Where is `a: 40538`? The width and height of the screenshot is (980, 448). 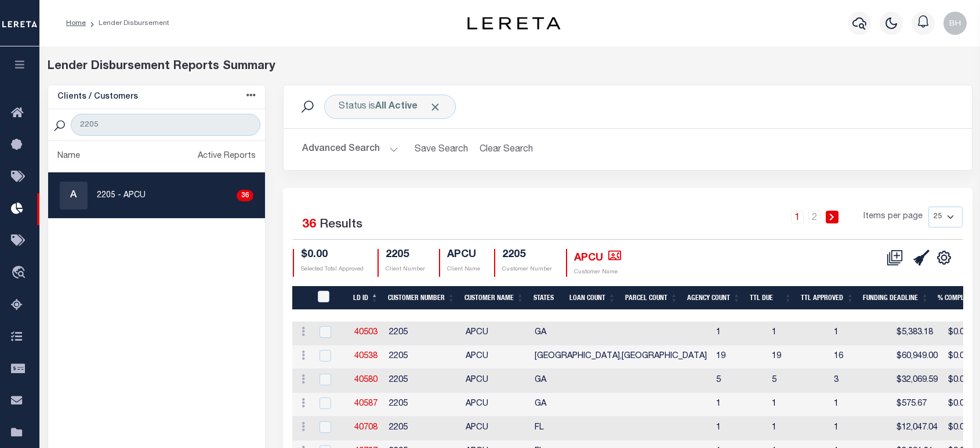 a: 40538 is located at coordinates (366, 356).